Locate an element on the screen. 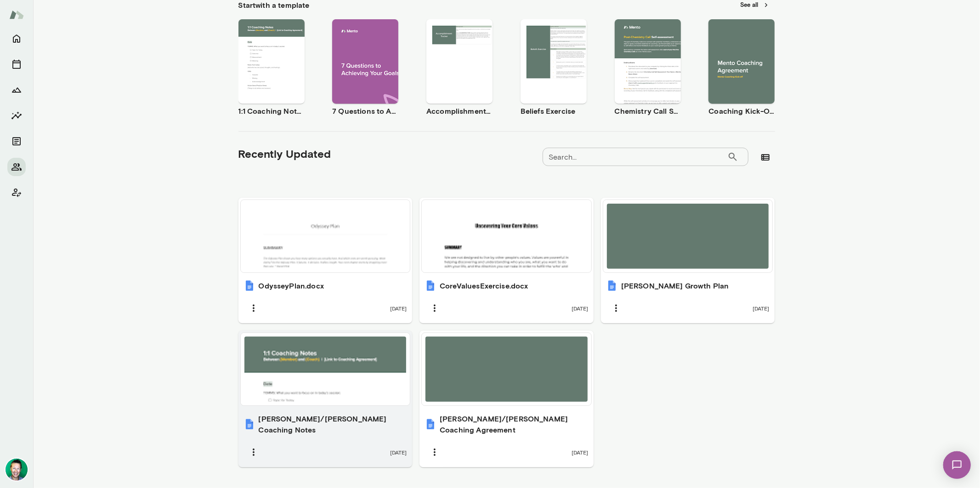 This screenshot has height=488, width=980. button: Members is located at coordinates (17, 167).